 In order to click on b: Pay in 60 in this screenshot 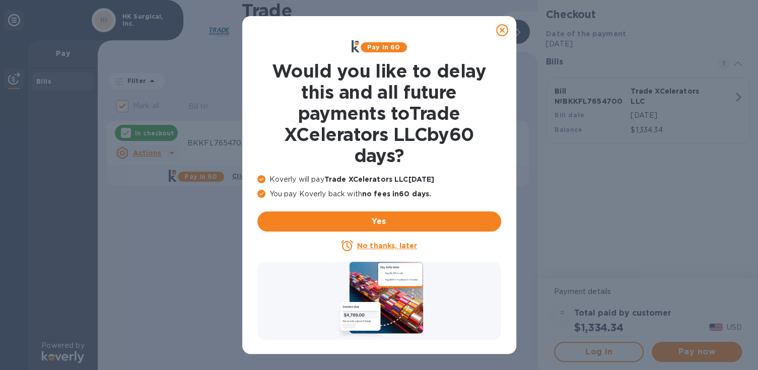, I will do `click(383, 47)`.